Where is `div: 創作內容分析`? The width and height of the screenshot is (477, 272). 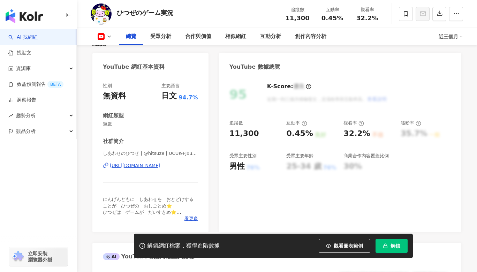
div: 創作內容分析 is located at coordinates (310, 37).